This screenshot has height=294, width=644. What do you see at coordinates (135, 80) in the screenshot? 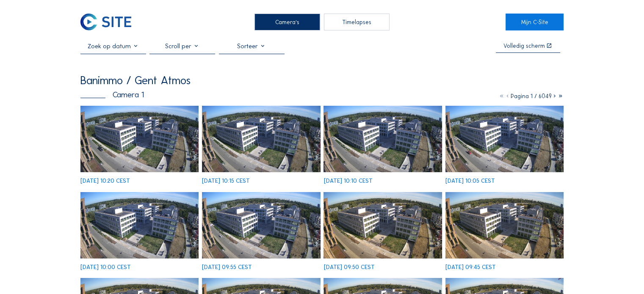
I see `div: Banimmo / Gent Atmos` at bounding box center [135, 80].